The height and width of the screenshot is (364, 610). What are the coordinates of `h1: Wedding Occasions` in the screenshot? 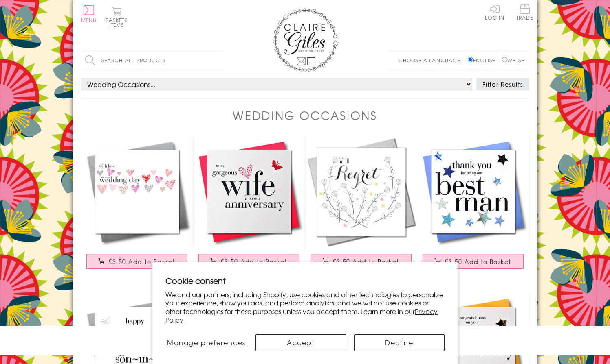 It's located at (305, 115).